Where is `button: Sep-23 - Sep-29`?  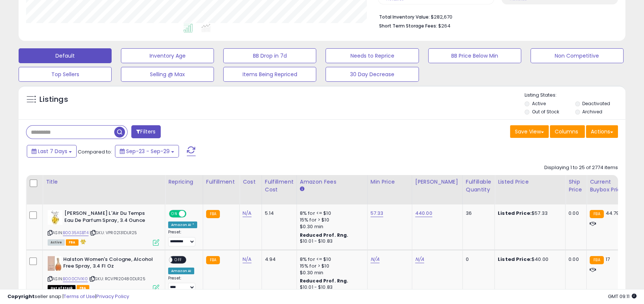 button: Sep-23 - Sep-29 is located at coordinates (147, 151).